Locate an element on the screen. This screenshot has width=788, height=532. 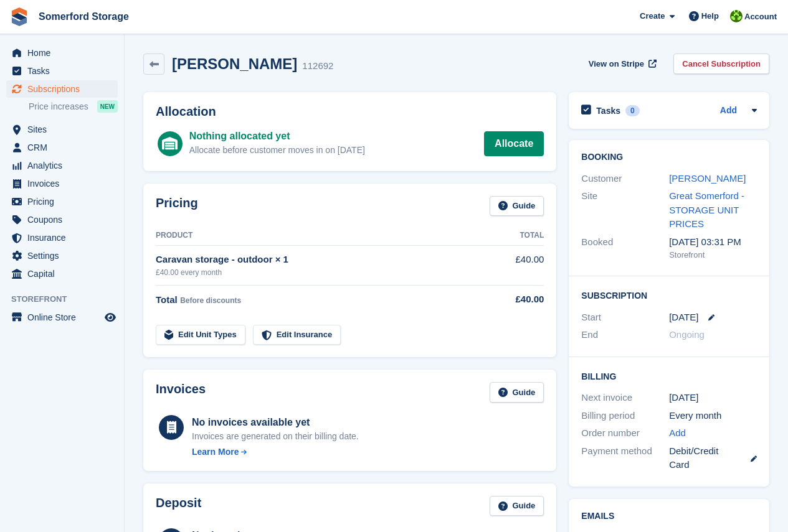
span: Total is located at coordinates (166, 300).